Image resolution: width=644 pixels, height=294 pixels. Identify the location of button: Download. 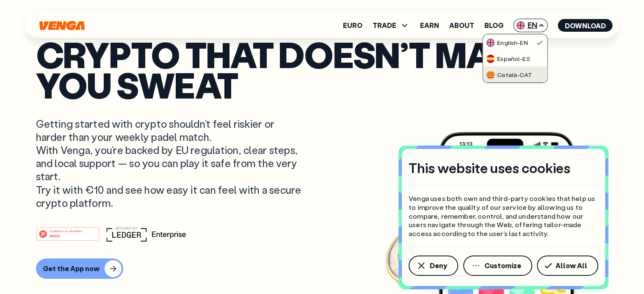
(585, 25).